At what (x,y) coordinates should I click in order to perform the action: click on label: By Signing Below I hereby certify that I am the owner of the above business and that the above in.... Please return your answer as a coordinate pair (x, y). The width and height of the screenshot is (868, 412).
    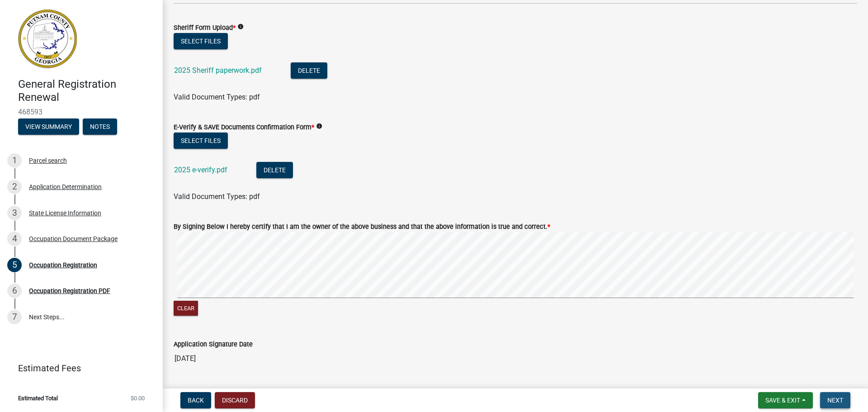
    Looking at the image, I should click on (362, 227).